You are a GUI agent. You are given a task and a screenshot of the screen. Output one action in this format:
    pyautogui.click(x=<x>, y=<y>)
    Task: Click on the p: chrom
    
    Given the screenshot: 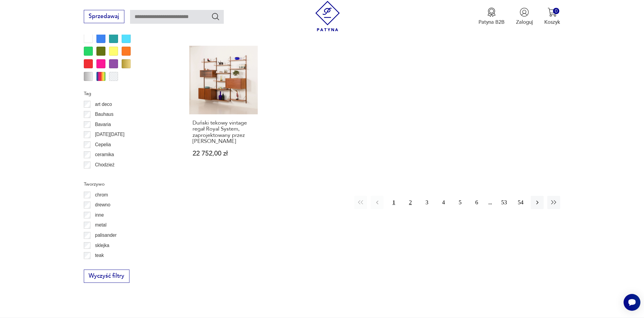 What is the action you would take?
    pyautogui.click(x=101, y=195)
    